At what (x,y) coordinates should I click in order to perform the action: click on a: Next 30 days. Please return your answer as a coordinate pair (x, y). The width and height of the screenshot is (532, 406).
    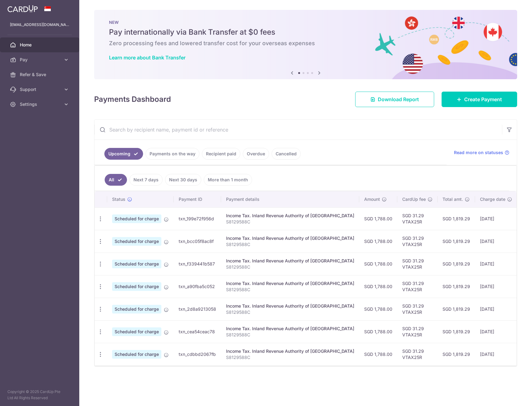
    Looking at the image, I should click on (183, 180).